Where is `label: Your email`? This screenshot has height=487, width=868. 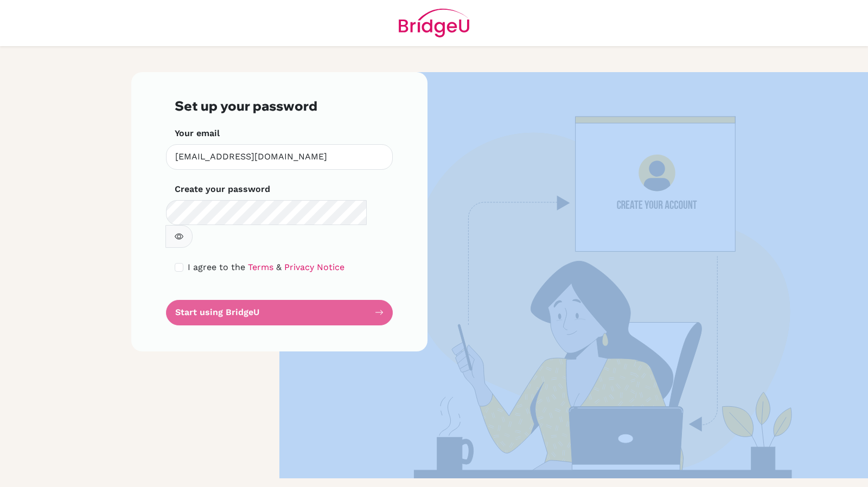 label: Your email is located at coordinates (197, 133).